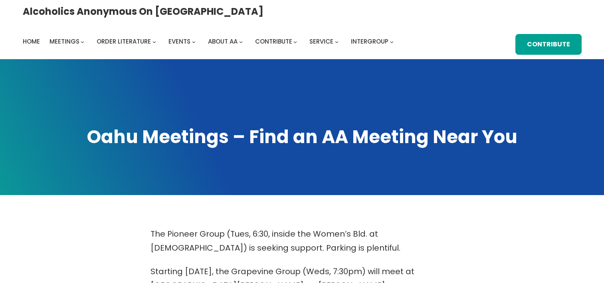  Describe the element at coordinates (321, 42) in the screenshot. I see `a: Service` at that location.